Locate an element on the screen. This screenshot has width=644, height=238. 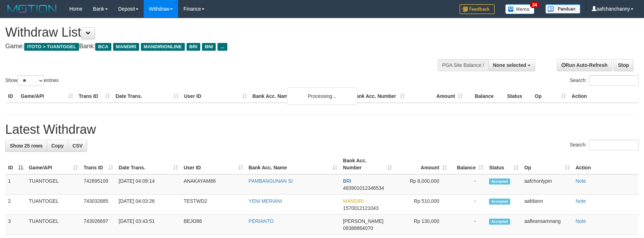
span: Copy 1570012121043 to clipboard is located at coordinates (361, 208).